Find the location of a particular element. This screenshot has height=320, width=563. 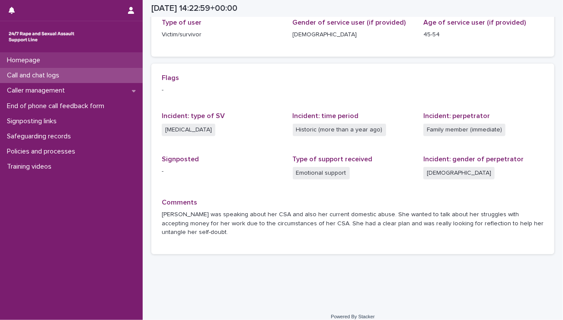

p: Training videos is located at coordinates (31, 166).